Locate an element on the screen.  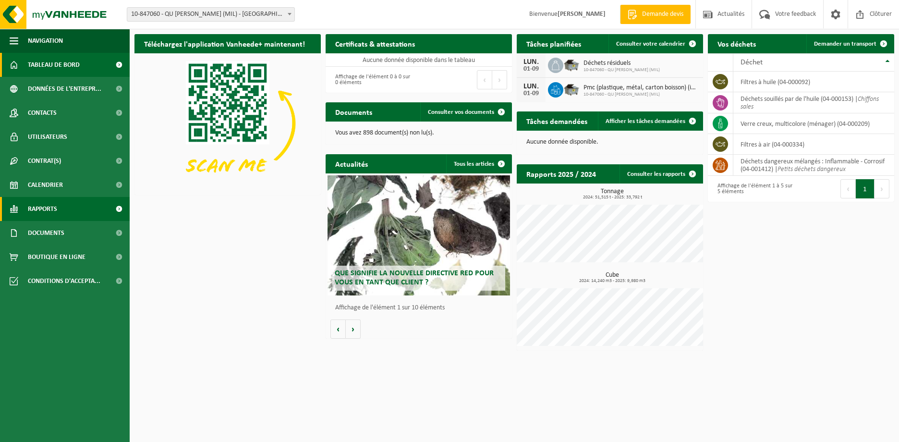
h2: Tâches demandées is located at coordinates (556, 121).